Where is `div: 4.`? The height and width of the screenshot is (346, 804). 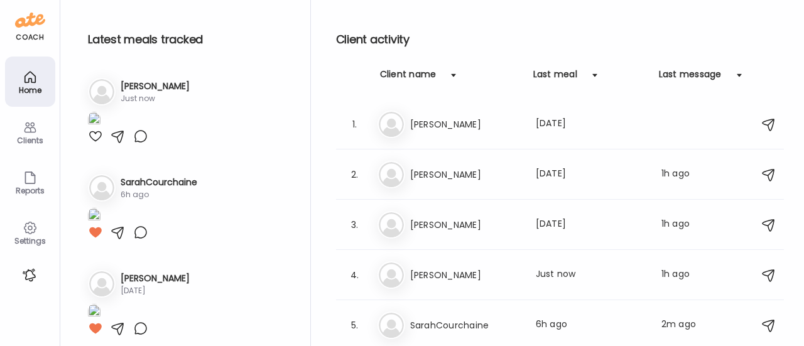
div: 4. is located at coordinates (355, 275).